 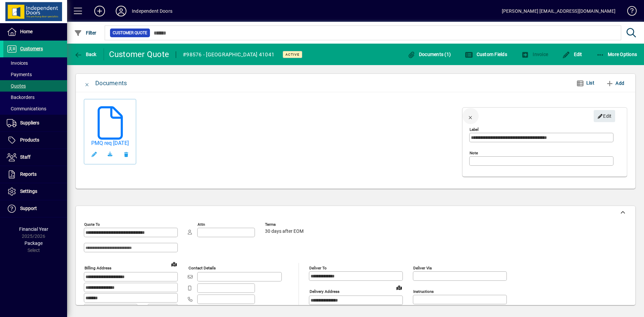 What do you see at coordinates (17, 63) in the screenshot?
I see `span: Invoices` at bounding box center [17, 63].